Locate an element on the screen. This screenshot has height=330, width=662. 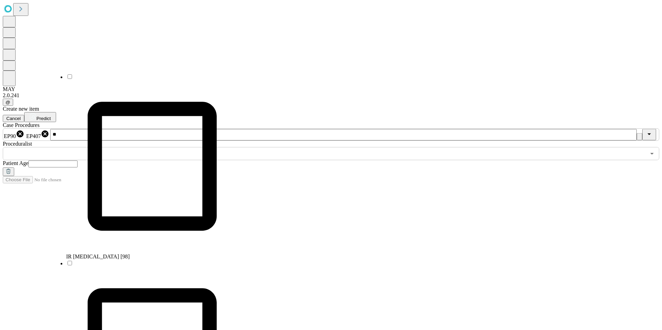
button: Cancel is located at coordinates (14, 118).